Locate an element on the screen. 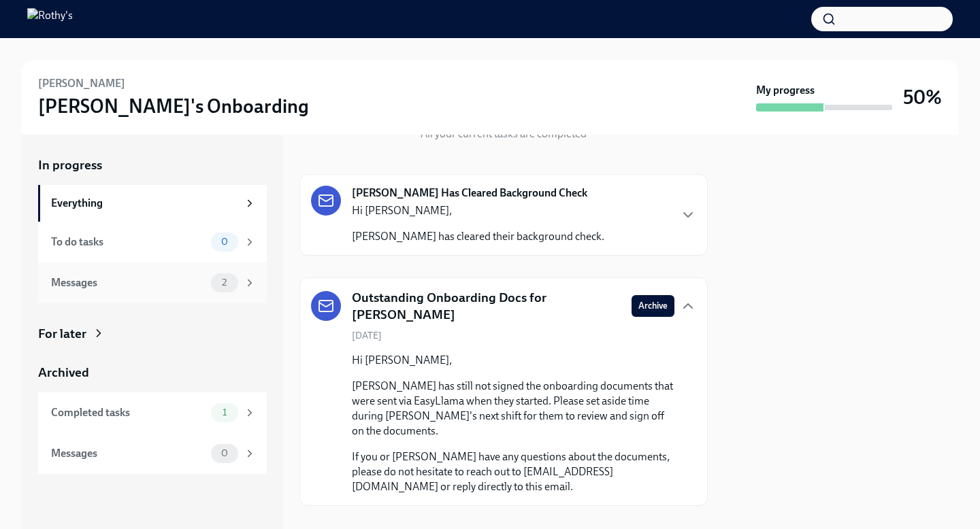 The image size is (980, 529). span: 2 is located at coordinates (224, 282).